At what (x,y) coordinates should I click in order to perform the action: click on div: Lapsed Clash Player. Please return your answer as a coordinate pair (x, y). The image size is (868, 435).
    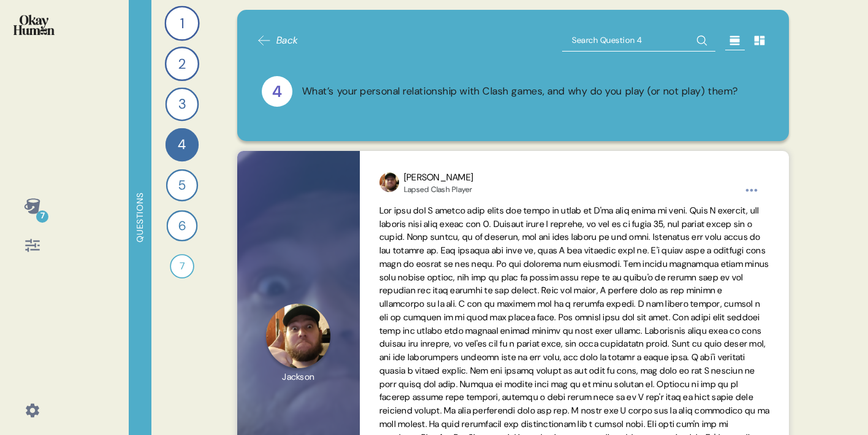
    Looking at the image, I should click on (439, 190).